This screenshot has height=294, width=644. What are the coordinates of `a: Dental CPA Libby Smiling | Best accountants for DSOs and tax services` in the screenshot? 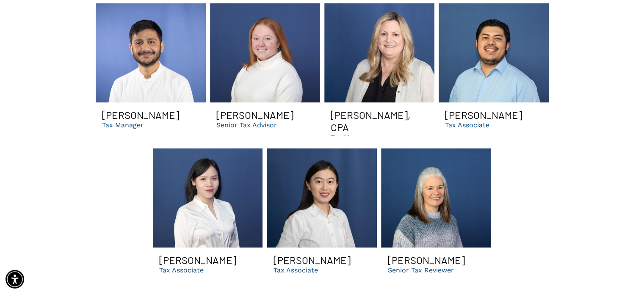 It's located at (379, 52).